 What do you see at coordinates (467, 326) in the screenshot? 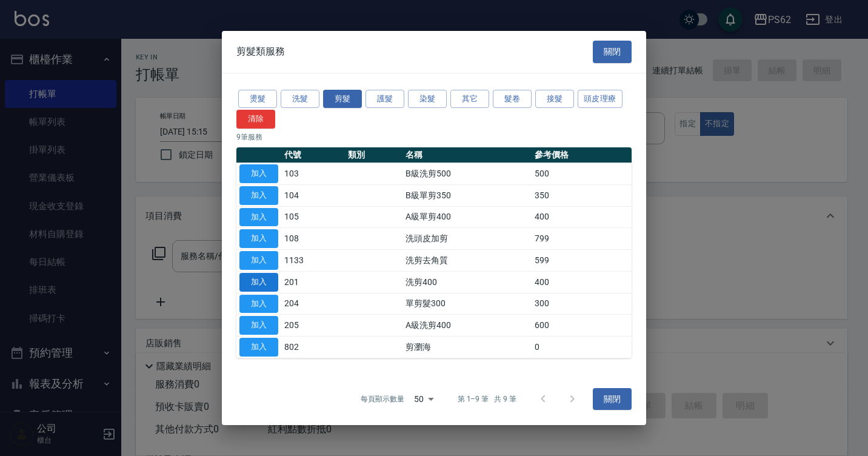
I see `td: A級洗剪400` at bounding box center [467, 326].